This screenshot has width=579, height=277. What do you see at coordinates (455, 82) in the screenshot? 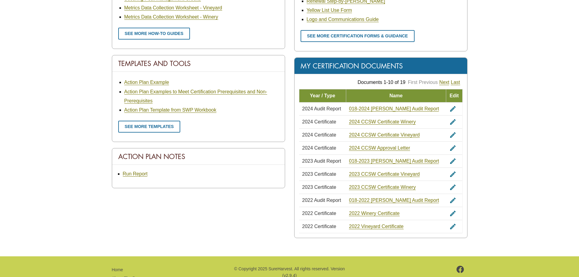
I see `a: Last` at bounding box center [455, 82].